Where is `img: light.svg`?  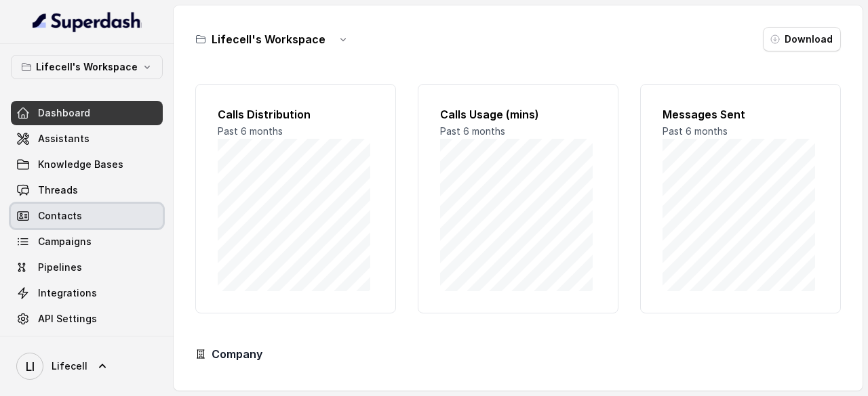 img: light.svg is located at coordinates (87, 22).